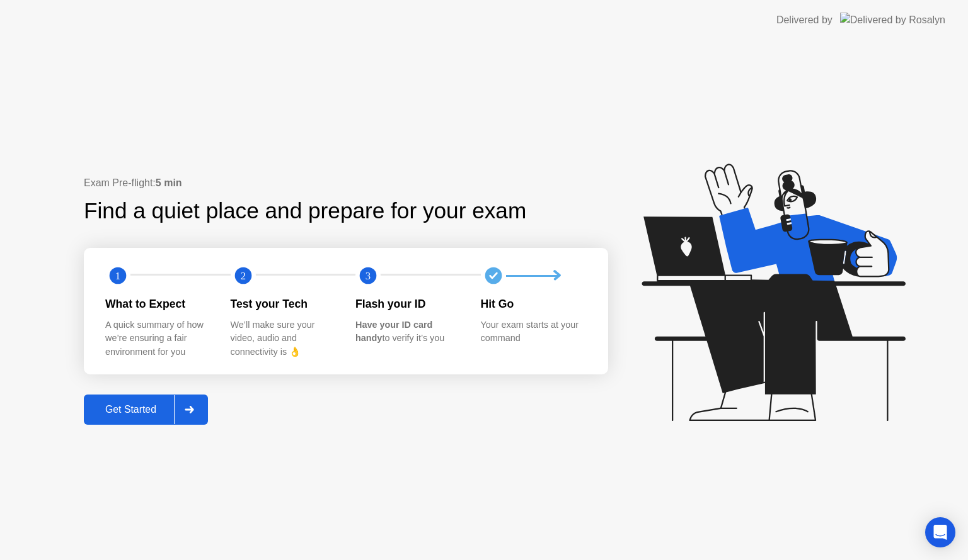 This screenshot has width=968, height=560. What do you see at coordinates (305, 211) in the screenshot?
I see `div: Find a quiet place and prepare for your exam` at bounding box center [305, 211].